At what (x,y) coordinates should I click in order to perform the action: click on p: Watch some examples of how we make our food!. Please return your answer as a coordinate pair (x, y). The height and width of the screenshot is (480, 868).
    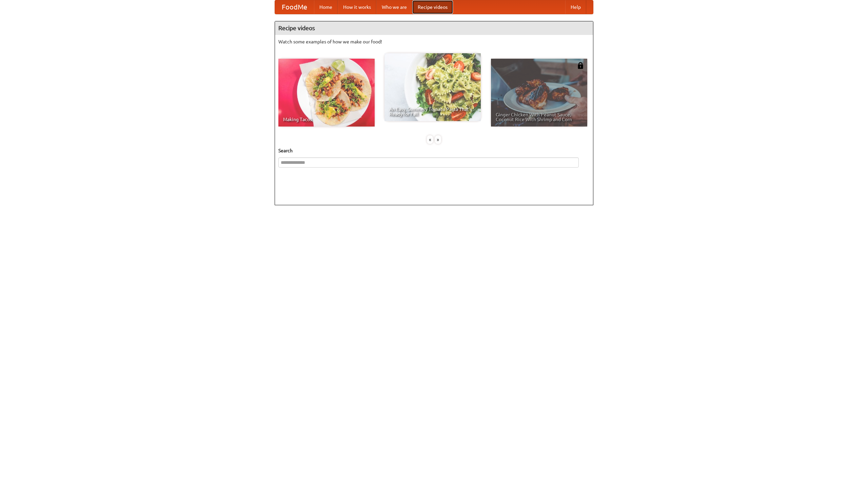
    Looking at the image, I should click on (434, 42).